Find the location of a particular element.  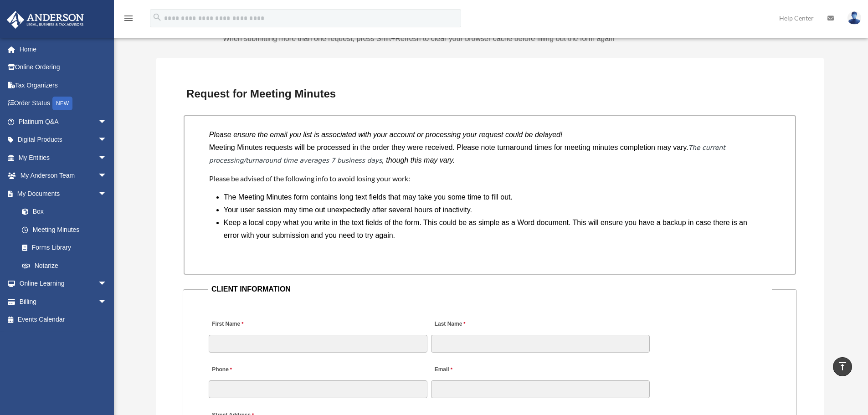

legend: CLIENT INFORMATION is located at coordinates (490, 289).